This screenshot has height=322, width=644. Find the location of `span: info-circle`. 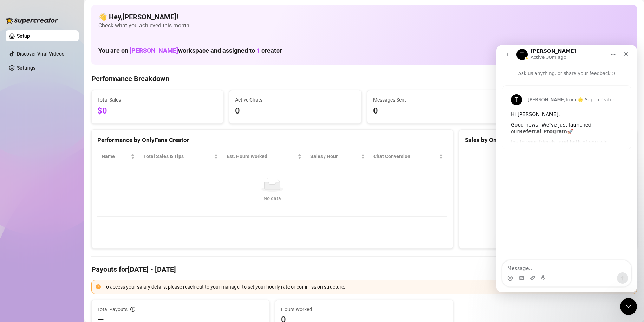

span: info-circle is located at coordinates (133, 310).